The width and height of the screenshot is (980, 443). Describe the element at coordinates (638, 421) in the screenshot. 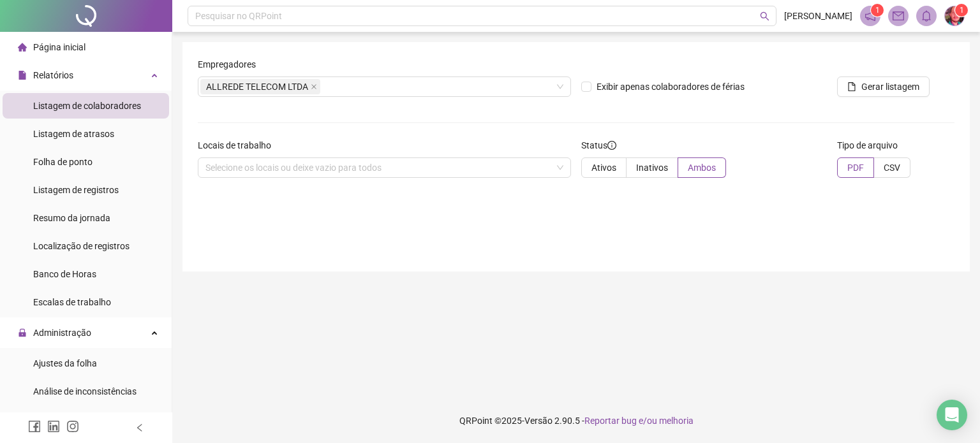

I see `span: Reportar bug e/ou melhoria` at that location.